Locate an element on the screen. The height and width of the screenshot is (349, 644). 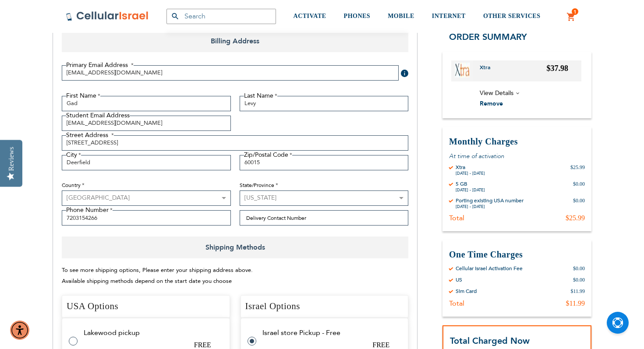
div: US is located at coordinates (459, 280).